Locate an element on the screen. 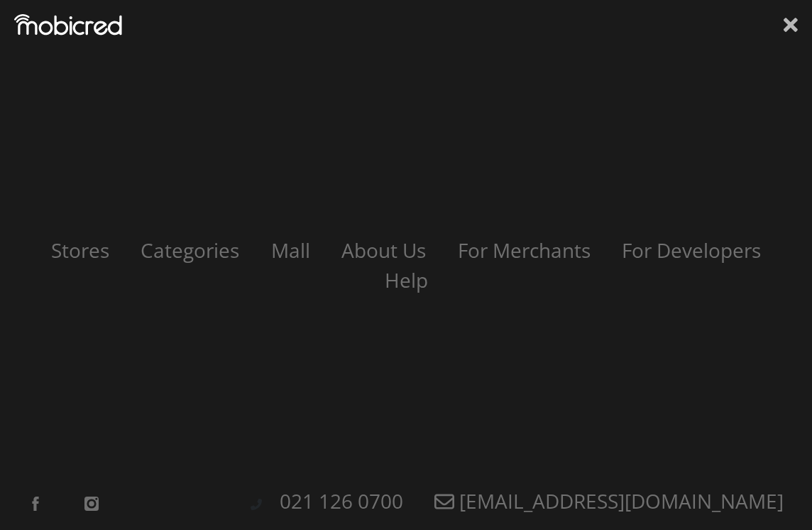  img: Mobicred is located at coordinates (69, 25).